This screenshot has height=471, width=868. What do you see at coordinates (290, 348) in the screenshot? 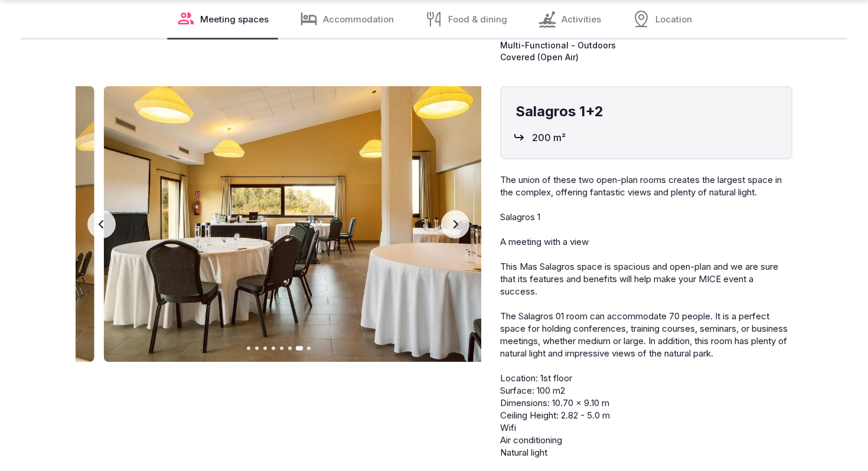
I see `button: Go to slide 6` at bounding box center [290, 348].